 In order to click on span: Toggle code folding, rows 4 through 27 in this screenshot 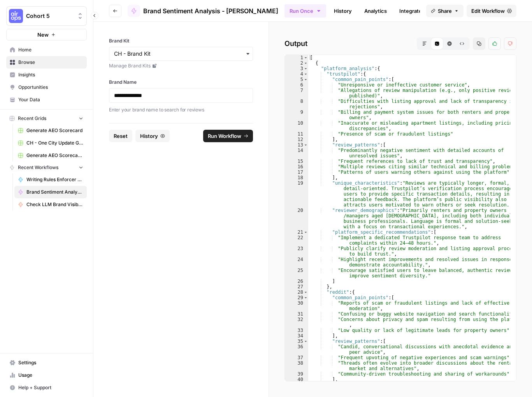, I will do `click(305, 74)`.